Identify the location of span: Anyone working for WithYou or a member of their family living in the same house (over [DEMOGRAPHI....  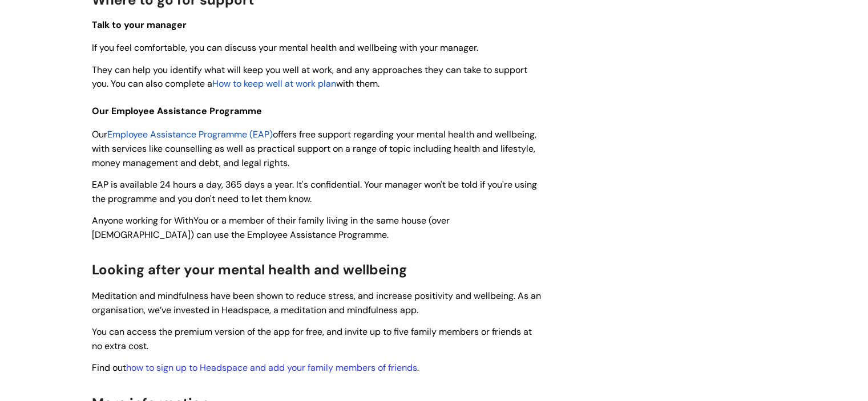
(270, 228).